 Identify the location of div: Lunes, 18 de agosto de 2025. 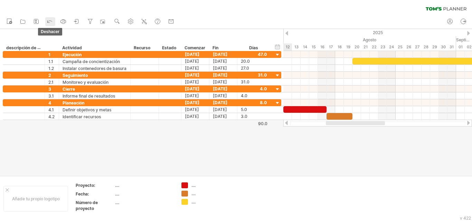
(339, 47).